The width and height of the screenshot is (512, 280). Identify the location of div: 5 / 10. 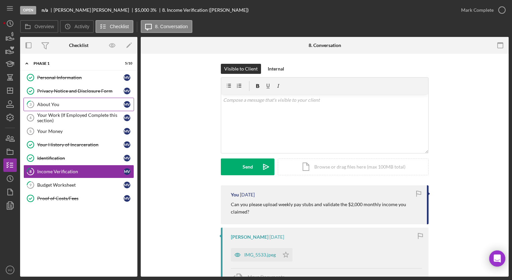
(126, 63).